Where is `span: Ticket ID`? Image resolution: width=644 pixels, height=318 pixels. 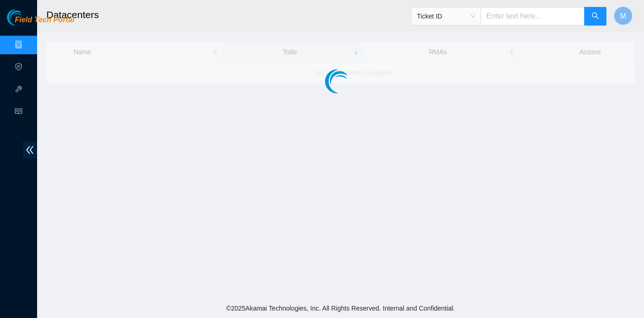
span: Ticket ID is located at coordinates (446, 16).